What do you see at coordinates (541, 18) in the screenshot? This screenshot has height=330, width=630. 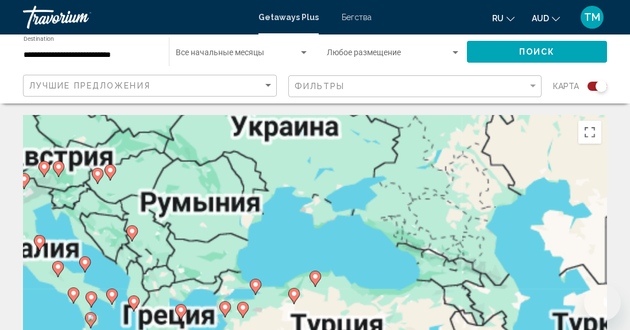 I see `span: AUD` at bounding box center [541, 18].